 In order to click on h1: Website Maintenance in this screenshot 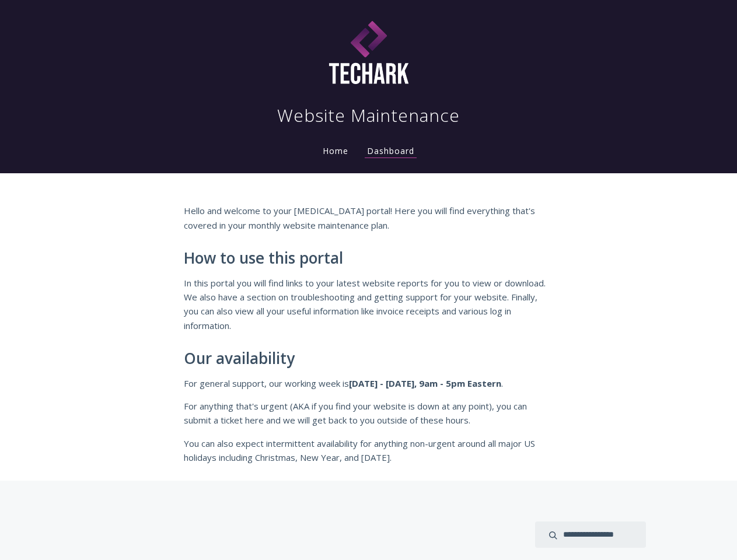, I will do `click(368, 116)`.